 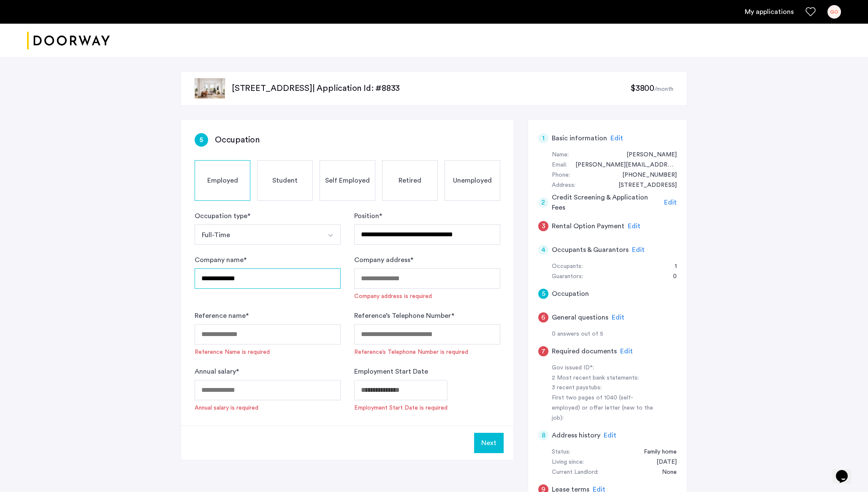 I want to click on div: giles.oji@gmail.com, so click(x=622, y=165).